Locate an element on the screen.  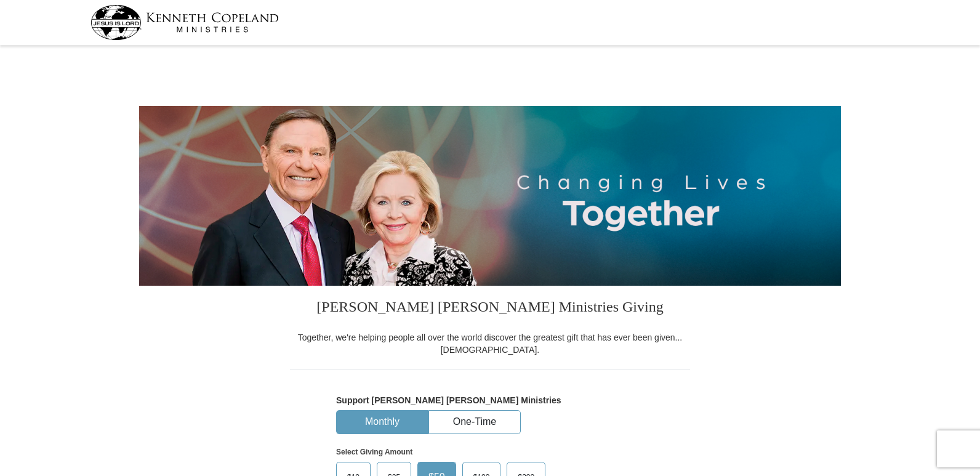
strong: Select Giving Amount is located at coordinates (374, 451).